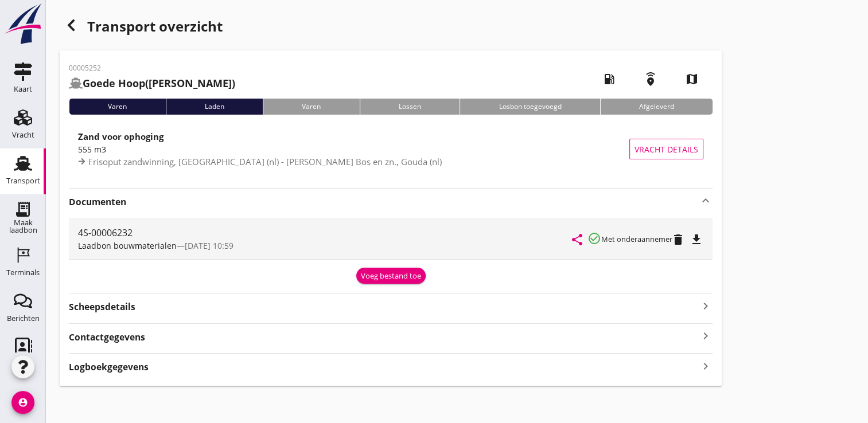  I want to click on strong: Documenten, so click(384, 202).